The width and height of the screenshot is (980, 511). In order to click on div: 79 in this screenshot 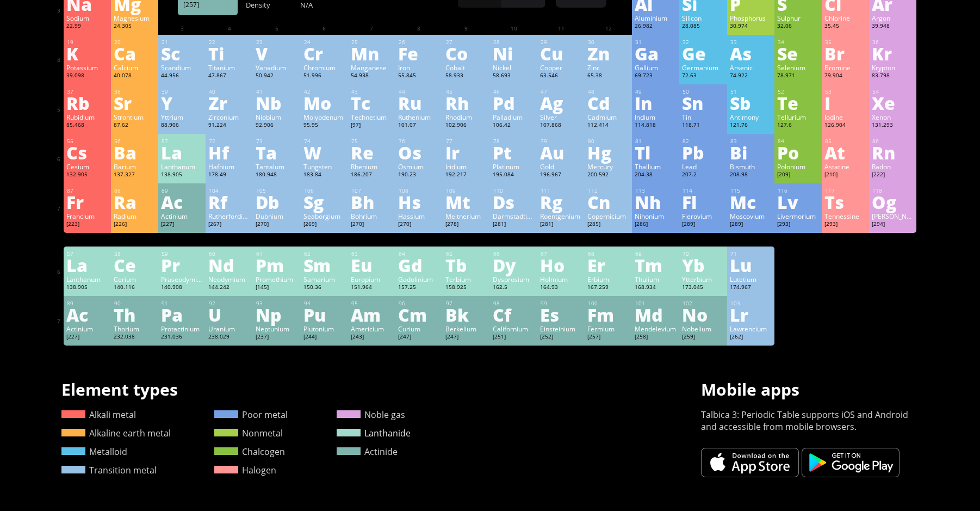, I will do `click(561, 141)`.